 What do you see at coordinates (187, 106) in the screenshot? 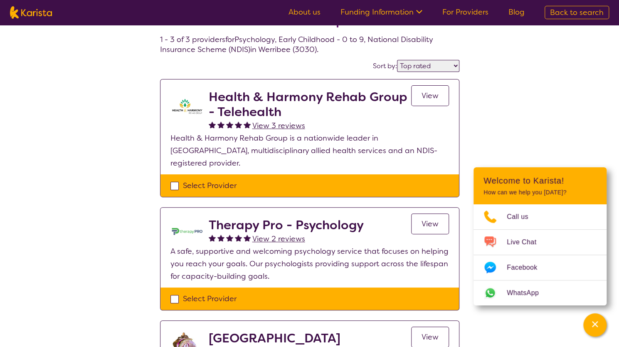
I see `img: ztak9tblhgtrn1fit8ap.png` at bounding box center [187, 106].